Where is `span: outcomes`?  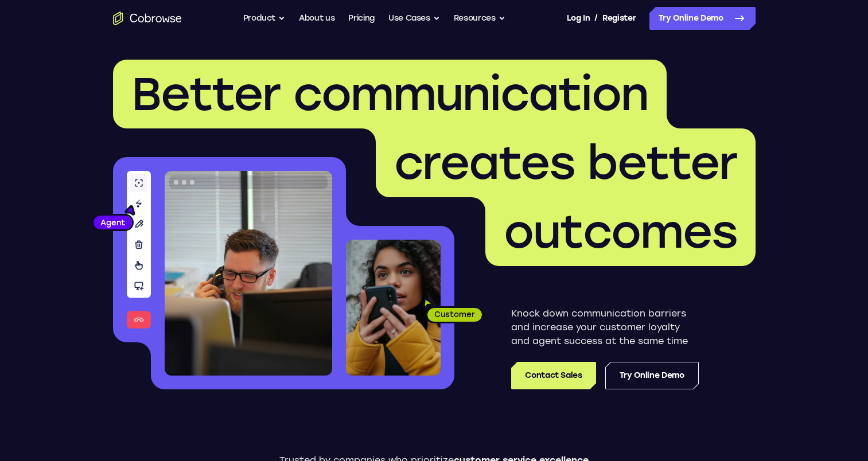
span: outcomes is located at coordinates (620, 232).